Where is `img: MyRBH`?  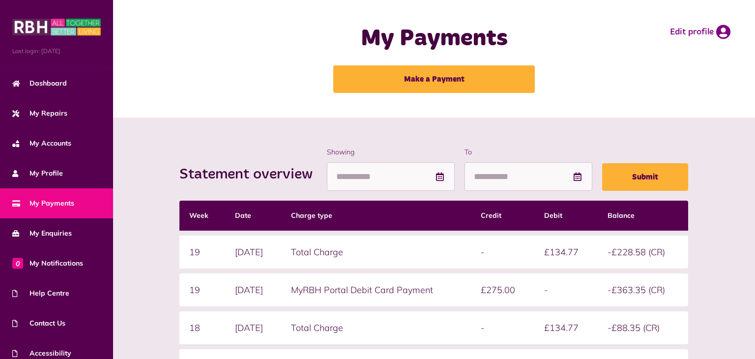 img: MyRBH is located at coordinates (57, 27).